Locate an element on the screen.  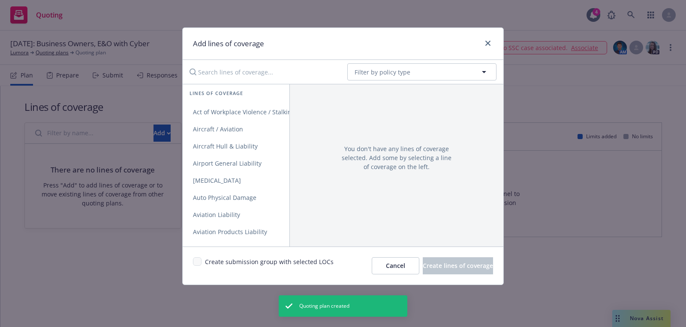
button: Cancel is located at coordinates (395, 266).